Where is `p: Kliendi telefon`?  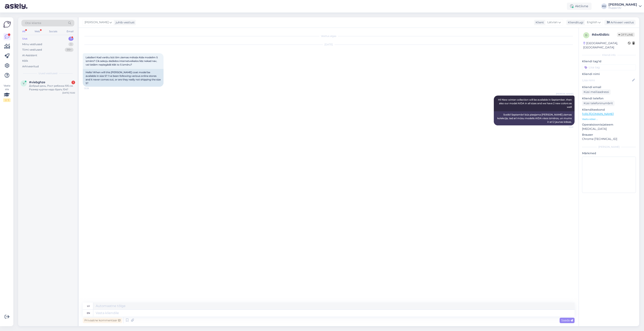 p: Kliendi telefon is located at coordinates (609, 98).